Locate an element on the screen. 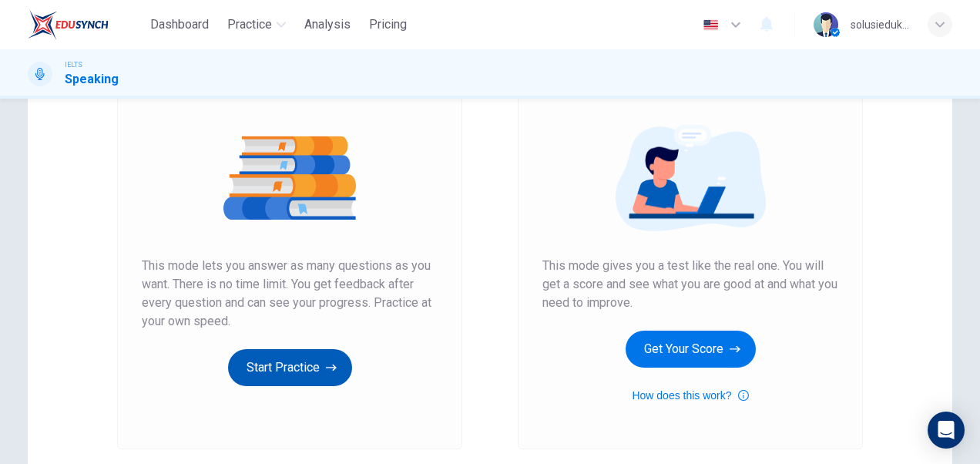  button: Practice is located at coordinates (256, 25).